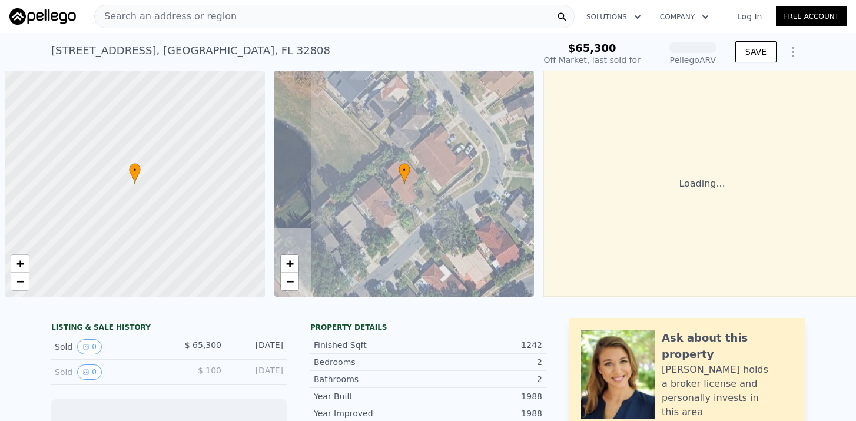 Image resolution: width=856 pixels, height=421 pixels. Describe the element at coordinates (203, 345) in the screenshot. I see `span: $ 65,300` at that location.